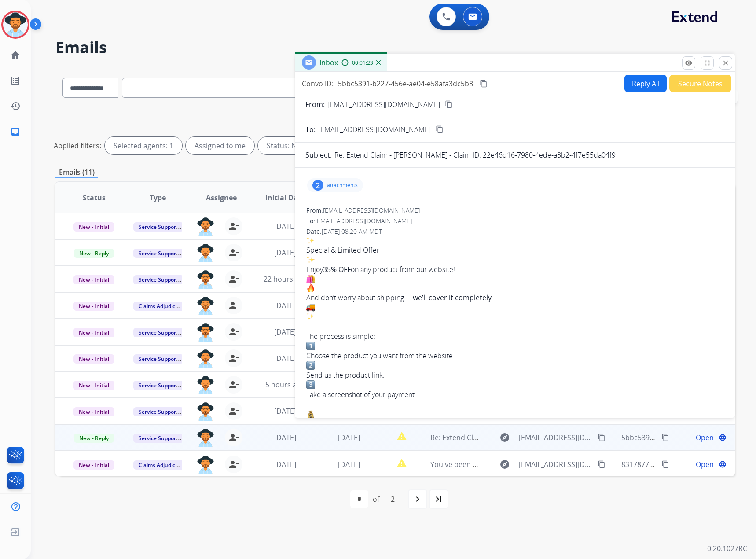 This screenshot has height=559, width=756. What do you see at coordinates (310, 365) in the screenshot?
I see `img: 2️⃣` at bounding box center [310, 365].